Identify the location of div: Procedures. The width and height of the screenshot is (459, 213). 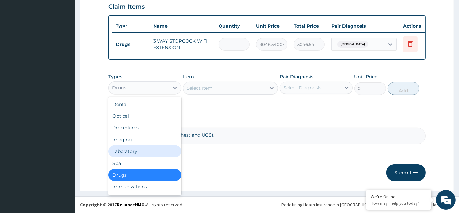
(145, 128).